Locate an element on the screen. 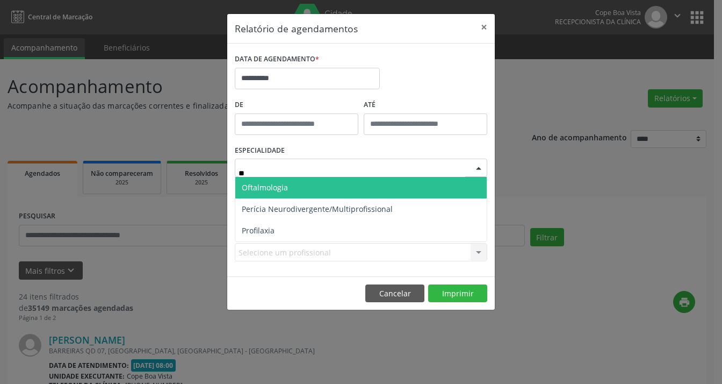  label: DATA DE AGENDAMENTO is located at coordinates (277, 59).